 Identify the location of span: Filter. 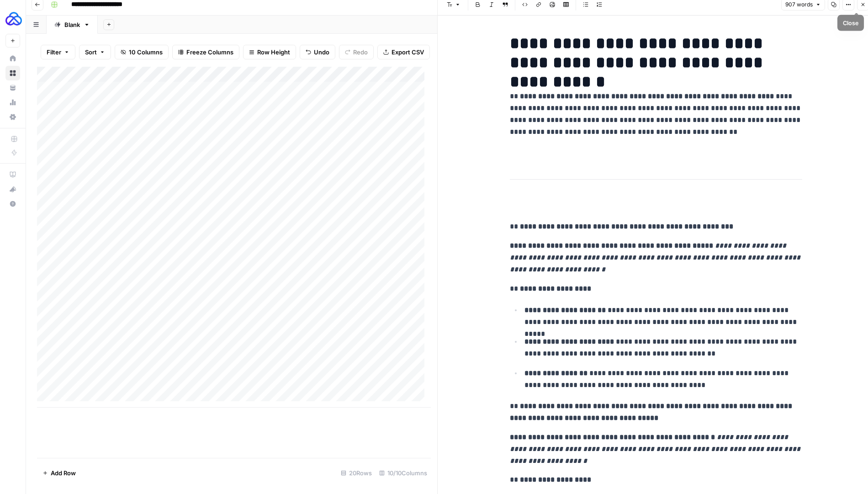
(54, 52).